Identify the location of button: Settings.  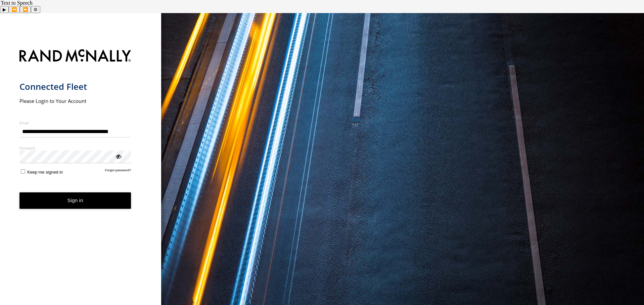
(36, 10).